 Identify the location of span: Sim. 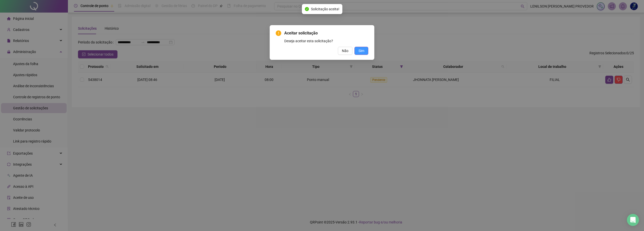
(361, 51).